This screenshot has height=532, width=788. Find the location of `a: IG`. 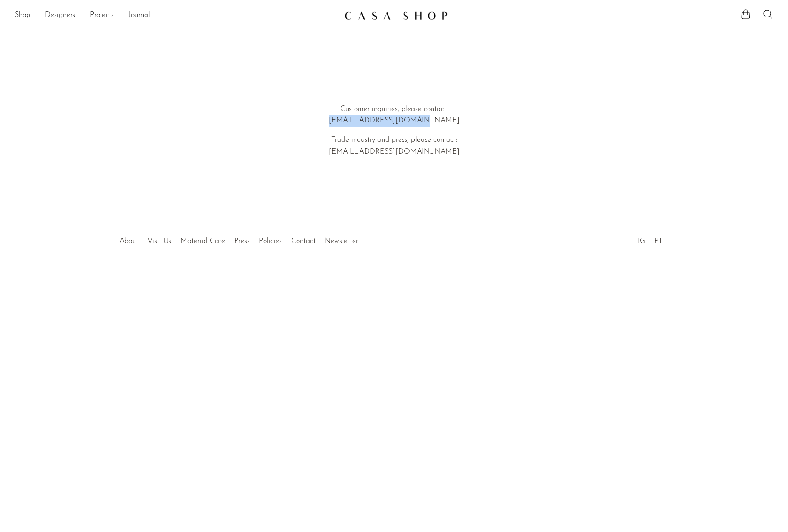

a: IG is located at coordinates (641, 241).